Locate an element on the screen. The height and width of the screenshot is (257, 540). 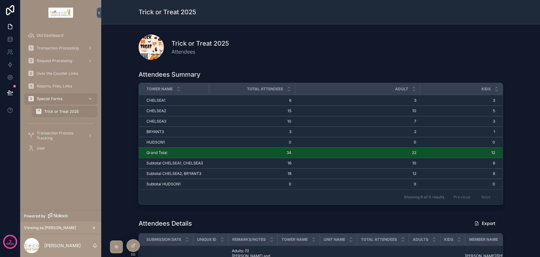
span: Request Processing is located at coordinates (54, 61).